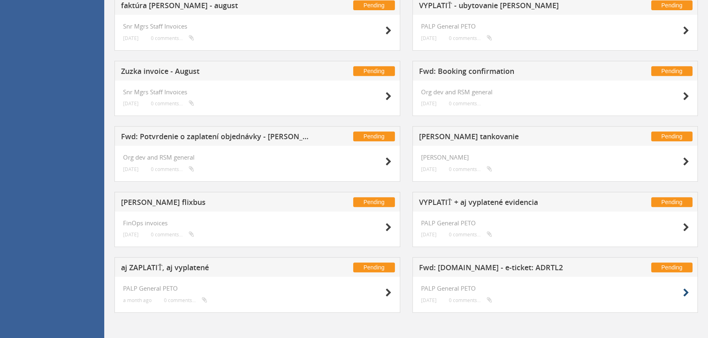 This screenshot has width=708, height=338. Describe the element at coordinates (216, 72) in the screenshot. I see `h5: Zuzka invoice - August` at that location.